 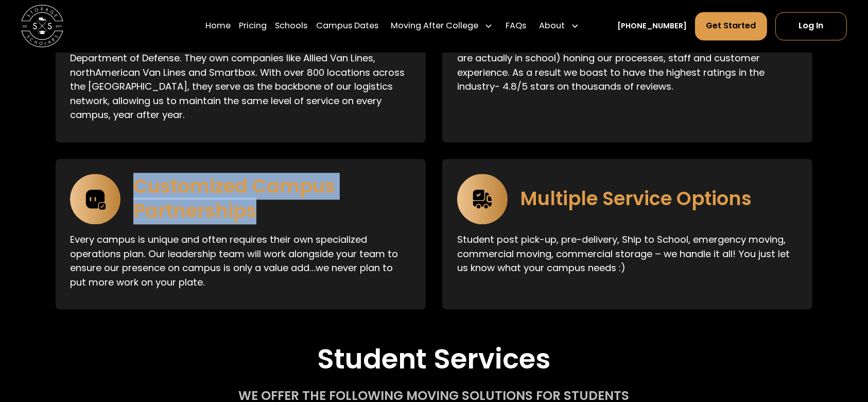 I want to click on p: Every campus is unique and often requires their own specialized operations plan. Our leadership t..., so click(x=241, y=261).